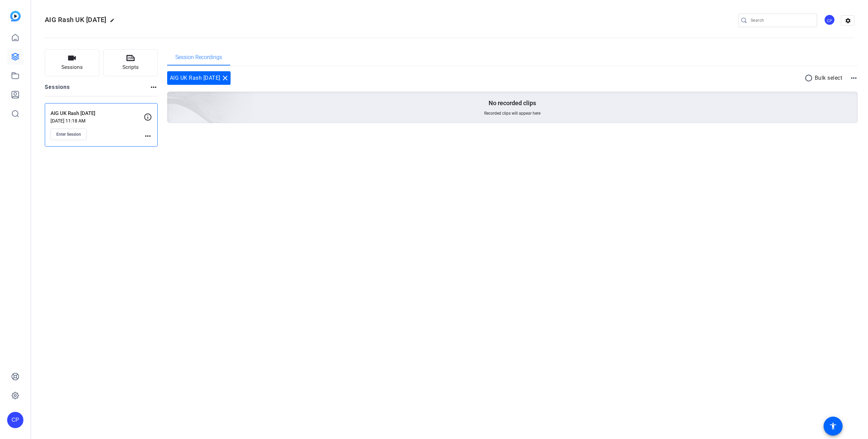 This screenshot has height=439, width=868. I want to click on button: Scripts, so click(131, 63).